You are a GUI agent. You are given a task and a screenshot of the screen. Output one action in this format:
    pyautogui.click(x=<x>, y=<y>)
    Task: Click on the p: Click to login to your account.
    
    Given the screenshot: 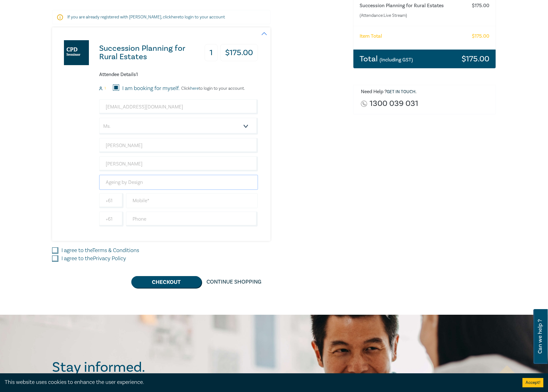 What is the action you would take?
    pyautogui.click(x=212, y=89)
    